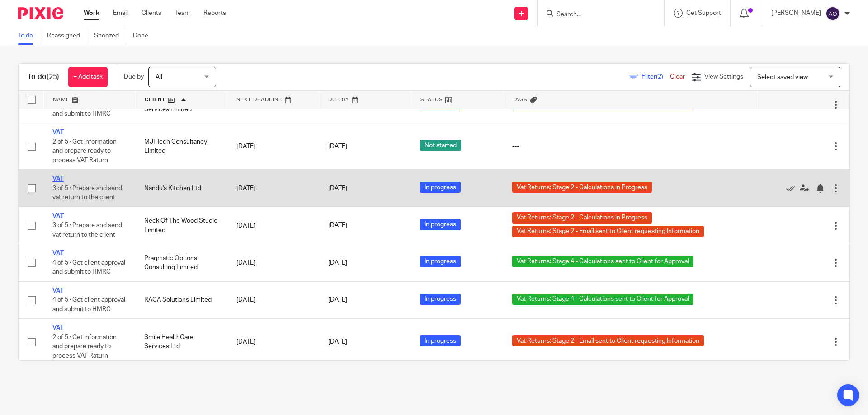 The width and height of the screenshot is (868, 415). What do you see at coordinates (29, 36) in the screenshot?
I see `a: To do` at bounding box center [29, 36].